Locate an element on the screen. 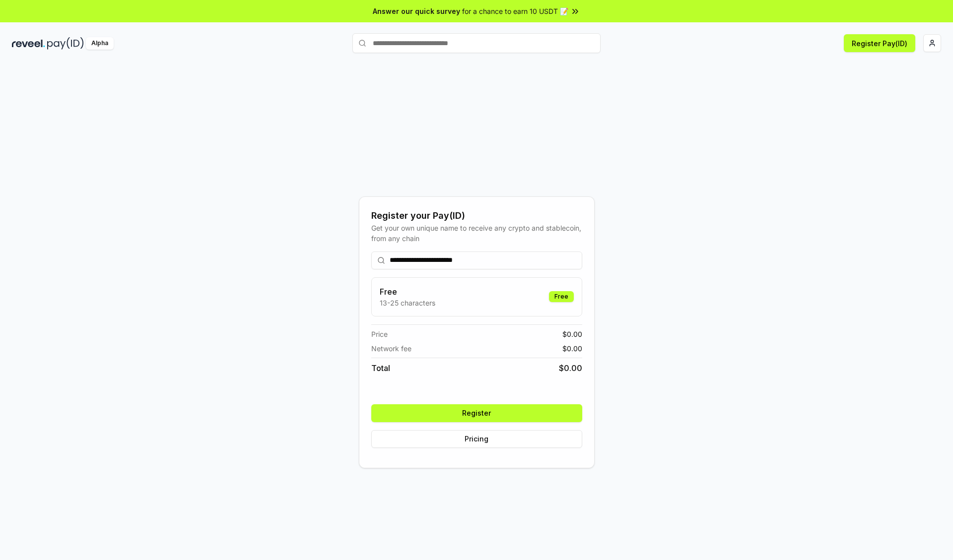  span: Price is located at coordinates (380, 334).